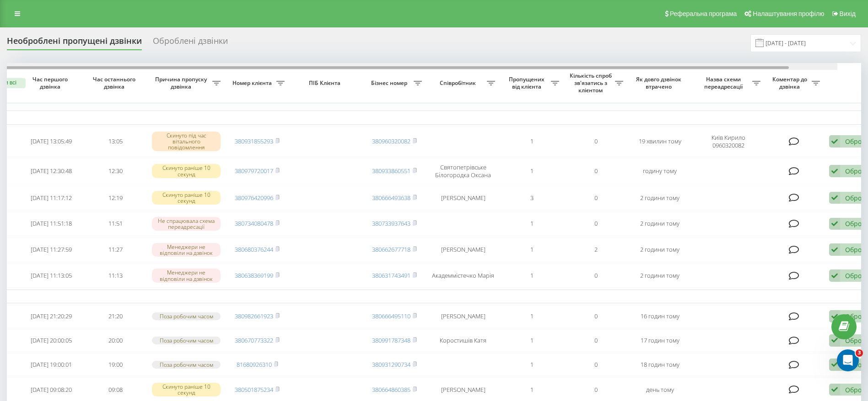 This screenshot has width=868, height=401. Describe the element at coordinates (115, 365) in the screenshot. I see `td: 19:00` at that location.